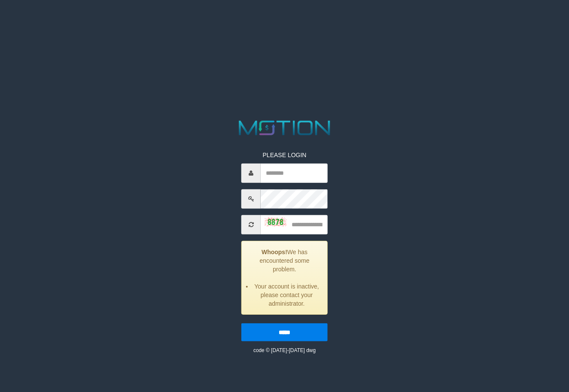  I want to click on img: captcha, so click(276, 222).